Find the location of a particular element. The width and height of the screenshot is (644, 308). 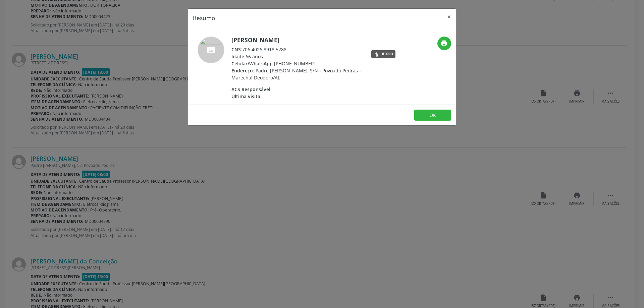

img: accompaniment is located at coordinates (211, 50).